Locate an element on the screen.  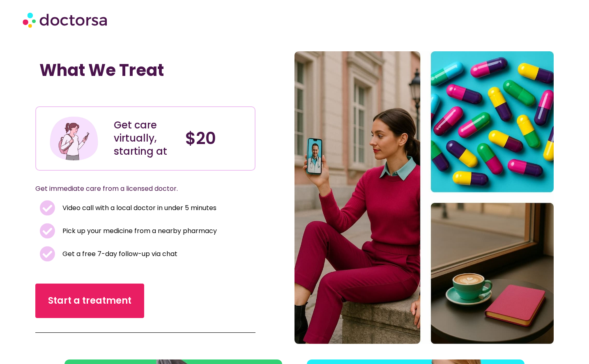
span: Get a free 7-day follow-up via chat is located at coordinates (119, 254).